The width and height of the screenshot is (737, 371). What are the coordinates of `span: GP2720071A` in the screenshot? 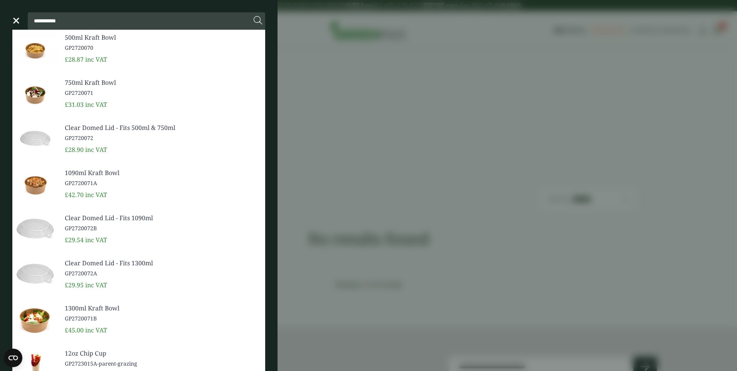 It's located at (162, 183).